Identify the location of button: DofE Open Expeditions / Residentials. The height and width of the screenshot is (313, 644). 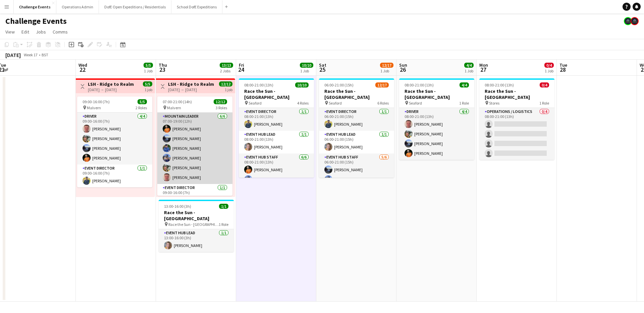
(135, 7).